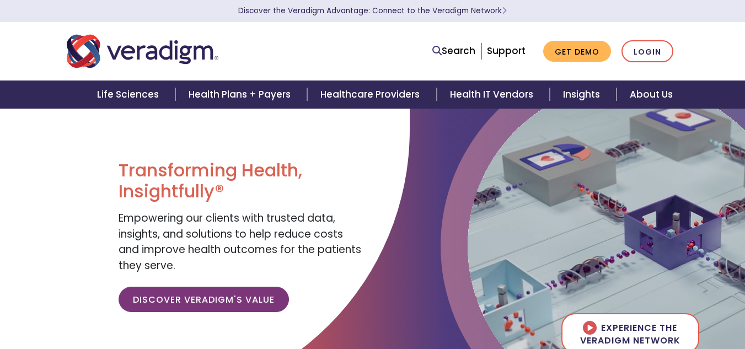  What do you see at coordinates (504, 10) in the screenshot?
I see `span: Learn More` at bounding box center [504, 10].